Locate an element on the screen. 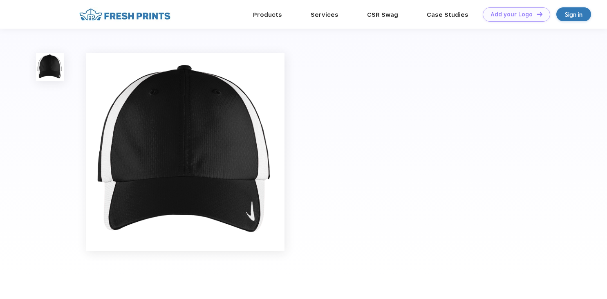 The width and height of the screenshot is (607, 299). div: Add your Logo is located at coordinates (512, 14).